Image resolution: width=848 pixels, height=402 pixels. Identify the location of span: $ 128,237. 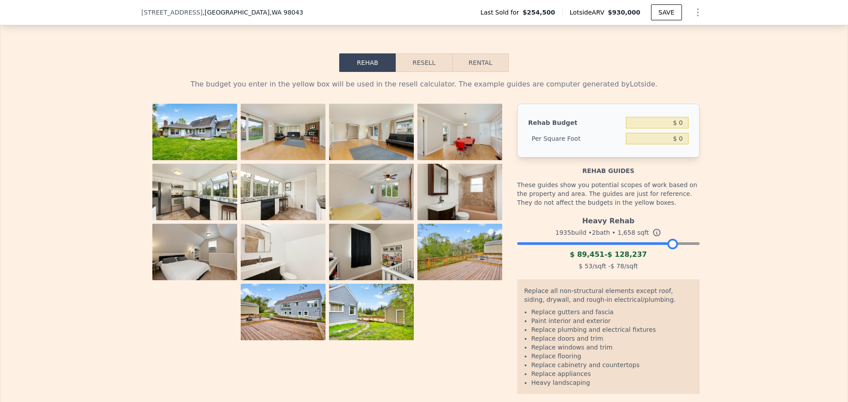
(627, 254).